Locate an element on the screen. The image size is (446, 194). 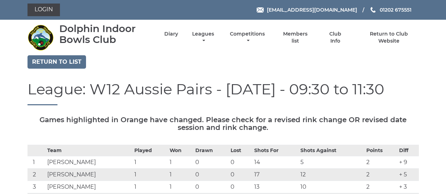
td: 10 is located at coordinates (331, 187).